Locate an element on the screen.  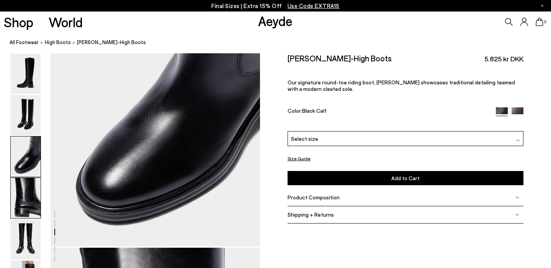
a: Shop is located at coordinates (18, 22).